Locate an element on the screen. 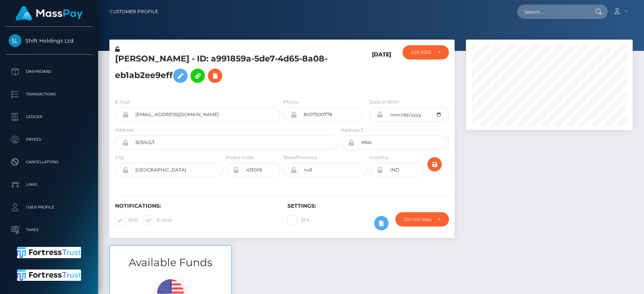 This screenshot has width=644, height=294. button: LOCKED is located at coordinates (425, 53).